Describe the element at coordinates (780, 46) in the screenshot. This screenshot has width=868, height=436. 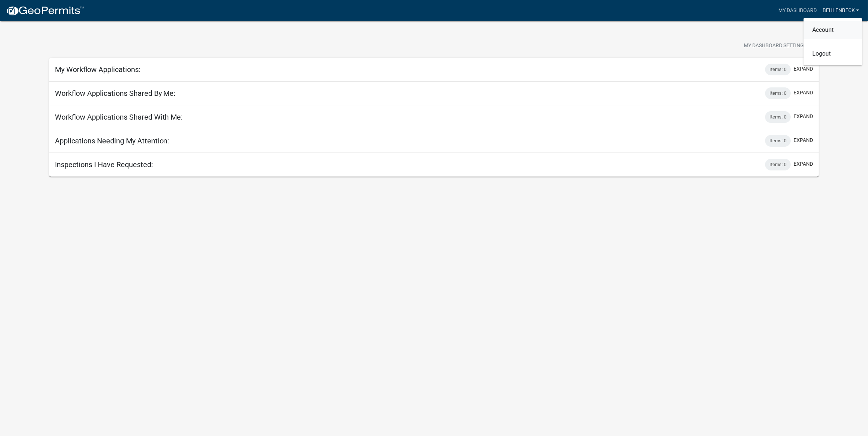
I see `button: My Dashboard Settingssettings` at that location.